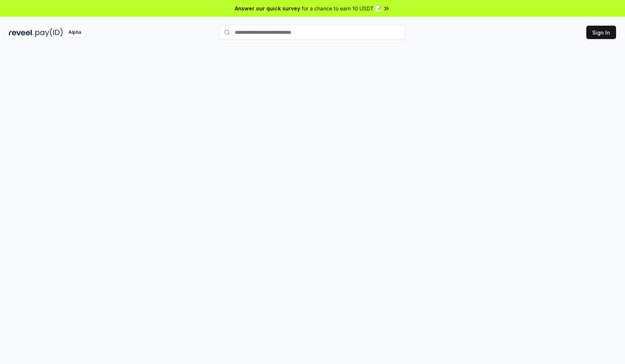 The image size is (625, 364). I want to click on button: Sign In, so click(601, 33).